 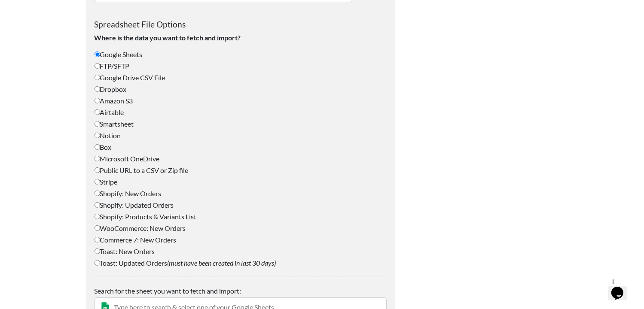 What do you see at coordinates (97, 112) in the screenshot?
I see `input: Airtable` at bounding box center [97, 112].